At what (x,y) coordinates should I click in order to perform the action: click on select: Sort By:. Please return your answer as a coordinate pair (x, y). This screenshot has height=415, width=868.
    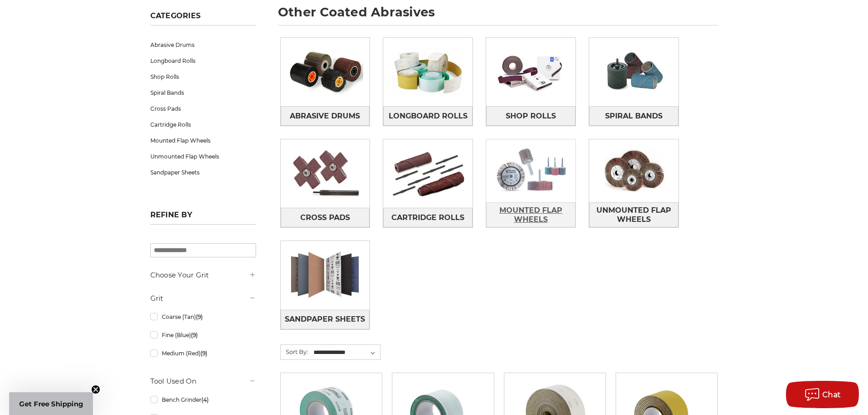
    Looking at the image, I should click on (346, 353).